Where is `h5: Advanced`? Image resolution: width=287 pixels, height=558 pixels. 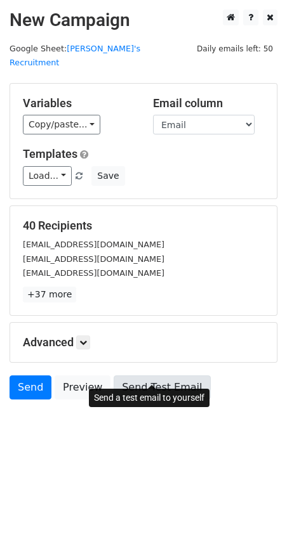
h5: Advanced is located at coordinates (143, 343).